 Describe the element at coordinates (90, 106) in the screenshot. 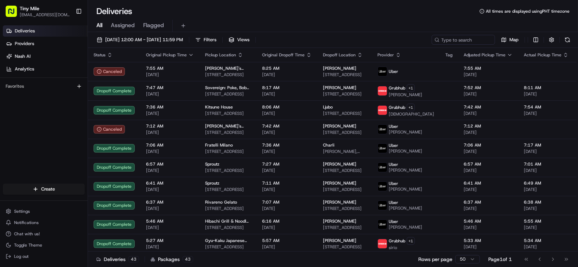

I see `span: API Documentation` at that location.